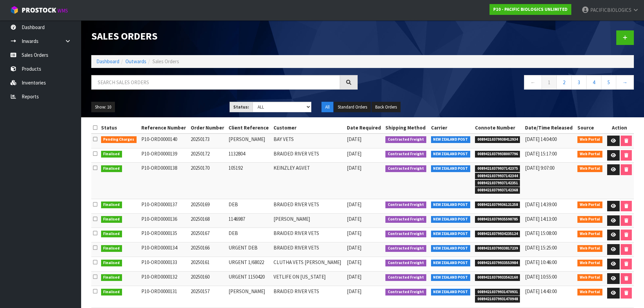  I want to click on th: Source, so click(590, 128).